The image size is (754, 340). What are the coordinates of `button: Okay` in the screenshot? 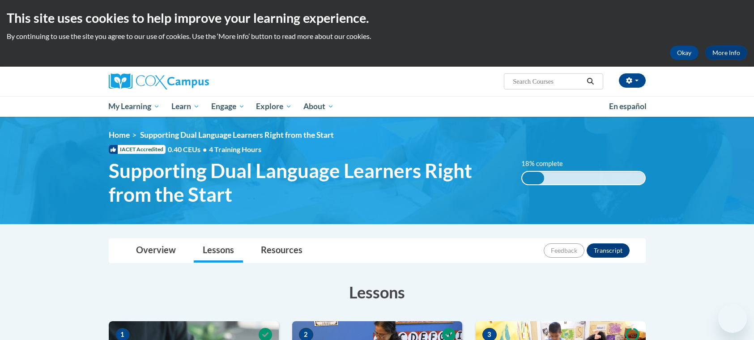 It's located at (685, 53).